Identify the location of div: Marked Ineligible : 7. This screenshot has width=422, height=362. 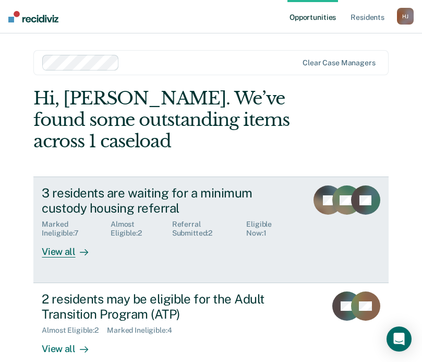
(76, 229).